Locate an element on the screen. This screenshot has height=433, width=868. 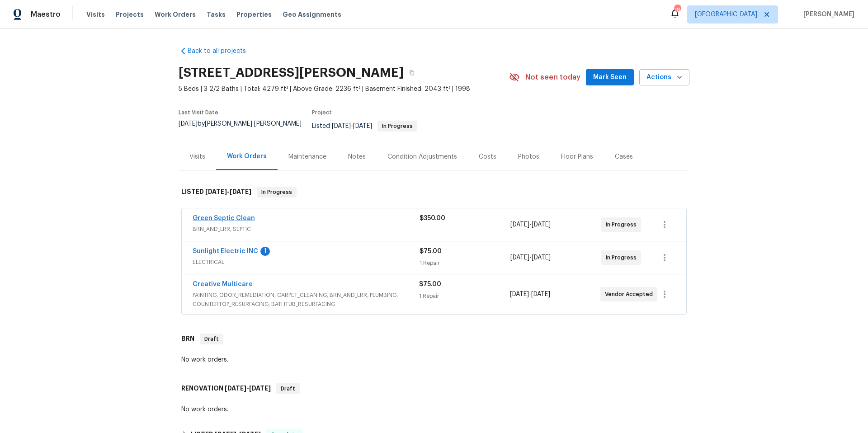
div: BRN Draft is located at coordinates (434, 339).